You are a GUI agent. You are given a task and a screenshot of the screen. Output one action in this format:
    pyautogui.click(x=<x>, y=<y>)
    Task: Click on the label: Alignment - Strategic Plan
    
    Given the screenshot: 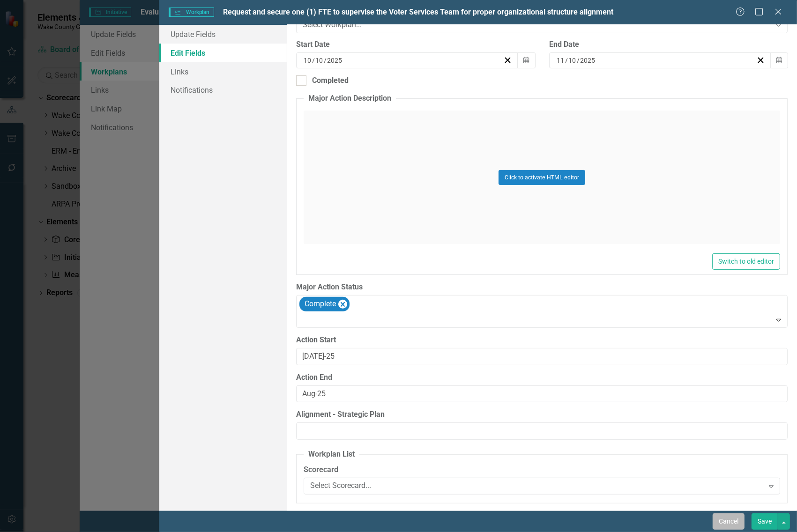 What is the action you would take?
    pyautogui.click(x=542, y=415)
    